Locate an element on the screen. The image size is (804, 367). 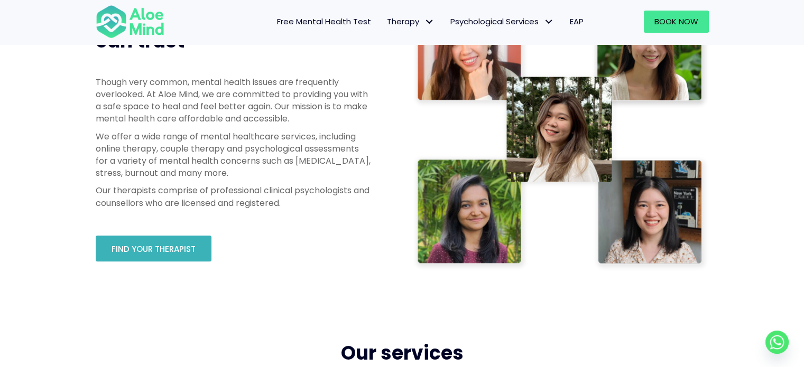
span: Therapy: submenu is located at coordinates (429, 22).